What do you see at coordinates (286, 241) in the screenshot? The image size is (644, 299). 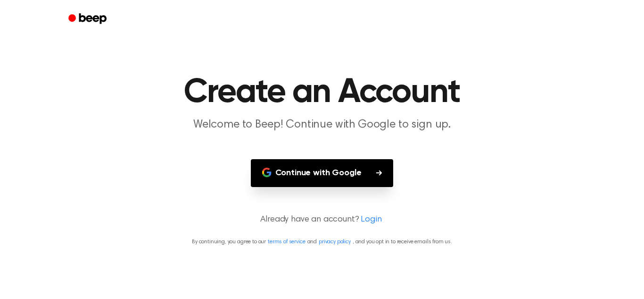 I see `a: terms of service` at bounding box center [286, 241].